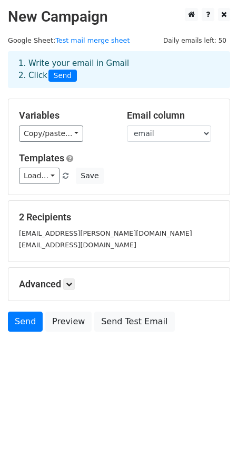  I want to click on h5: Advanced, so click(119, 284).